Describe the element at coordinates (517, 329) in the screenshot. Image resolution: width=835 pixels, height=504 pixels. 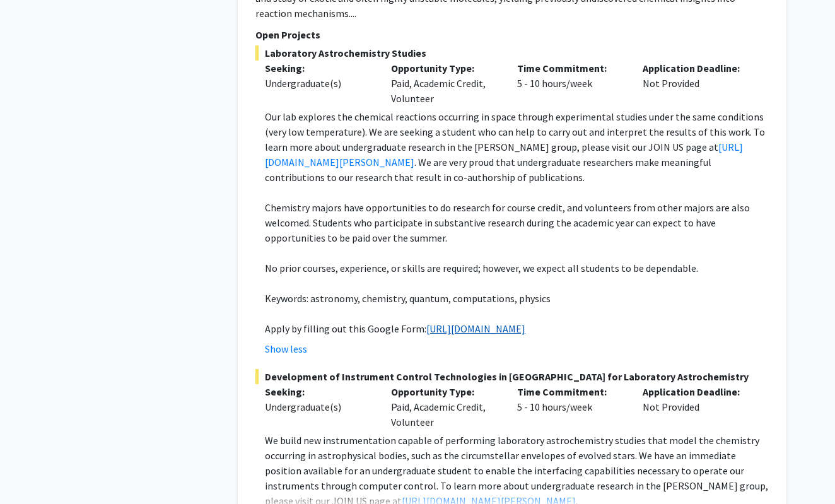
I see `p: Apply by filling out this Google Form:` at that location.